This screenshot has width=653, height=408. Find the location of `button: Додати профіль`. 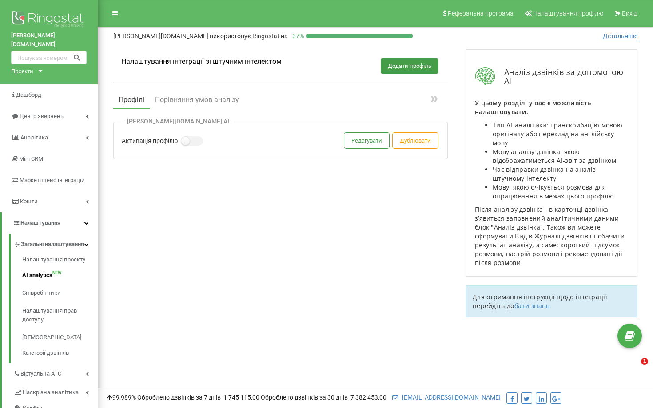

button: Додати профіль is located at coordinates (410, 66).